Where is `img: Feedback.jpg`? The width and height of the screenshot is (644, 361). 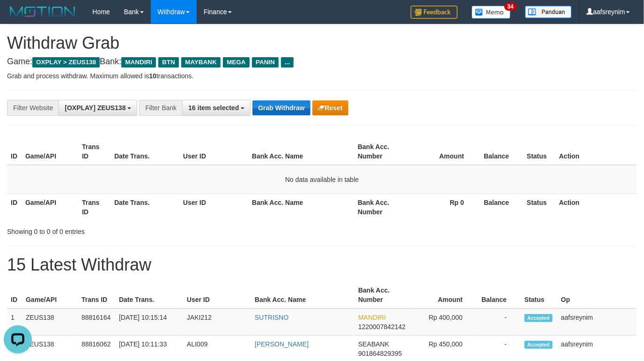
img: Feedback.jpg is located at coordinates (435, 12).